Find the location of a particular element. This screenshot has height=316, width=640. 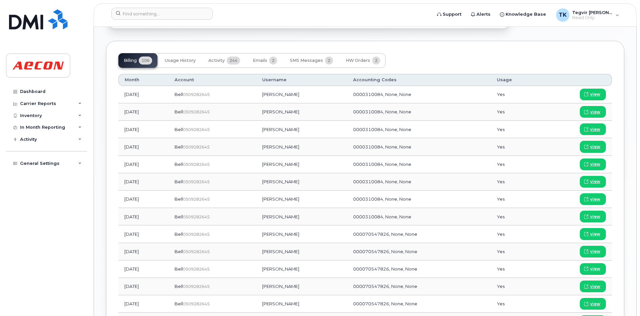

span: HW Orders is located at coordinates (358, 61).